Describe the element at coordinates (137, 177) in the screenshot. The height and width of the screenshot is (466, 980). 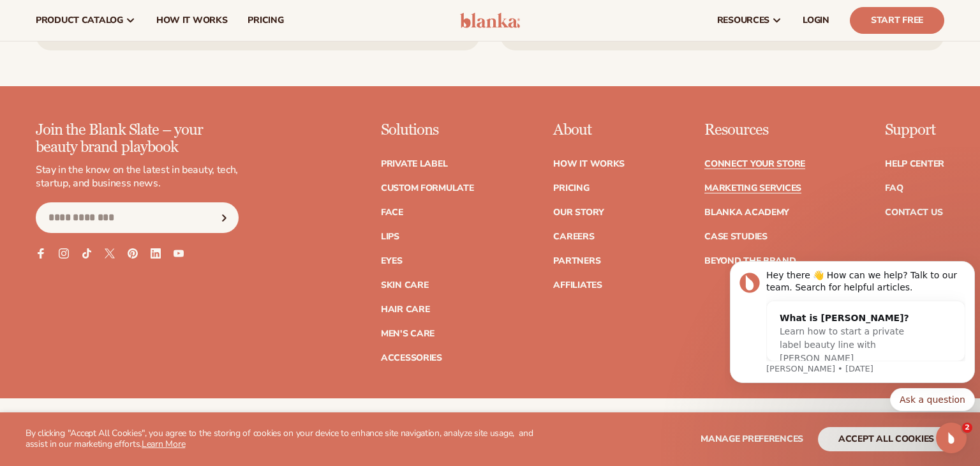
I see `p: Stay in the know on the latest in beauty, tech, startup, and business news.` at that location.